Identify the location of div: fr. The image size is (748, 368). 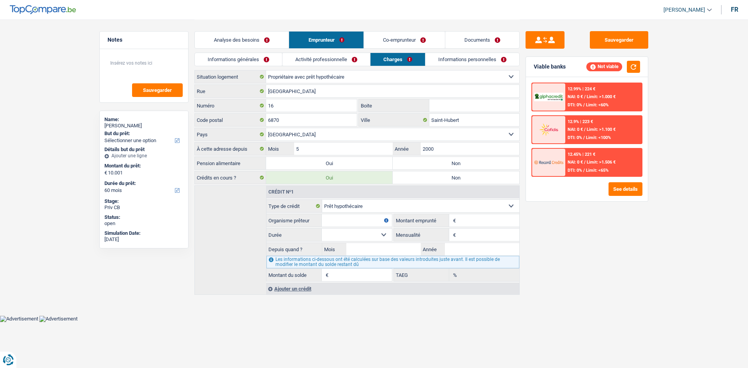
(735, 9).